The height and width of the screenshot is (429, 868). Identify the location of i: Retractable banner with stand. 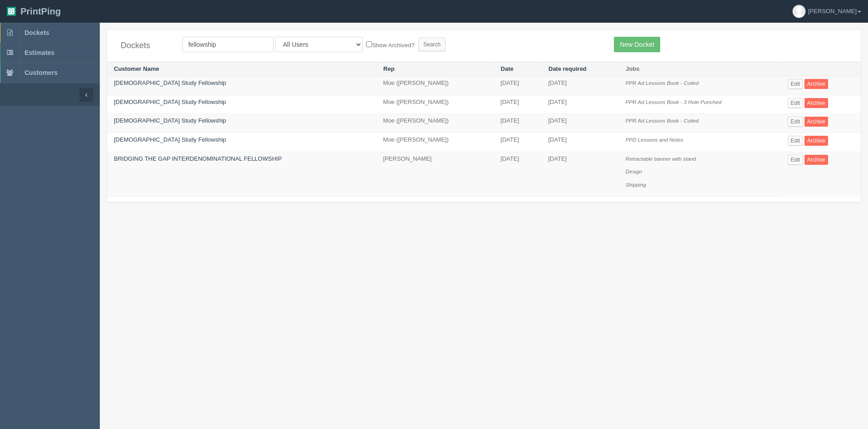
(661, 158).